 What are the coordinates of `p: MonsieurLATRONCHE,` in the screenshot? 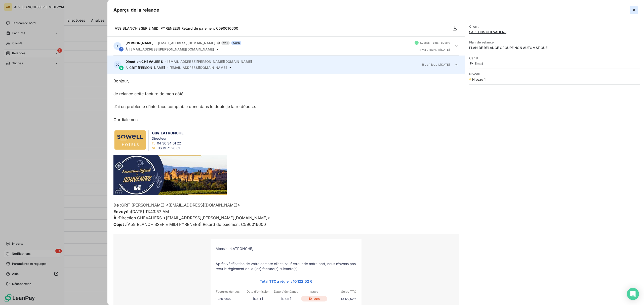 It's located at (286, 249).